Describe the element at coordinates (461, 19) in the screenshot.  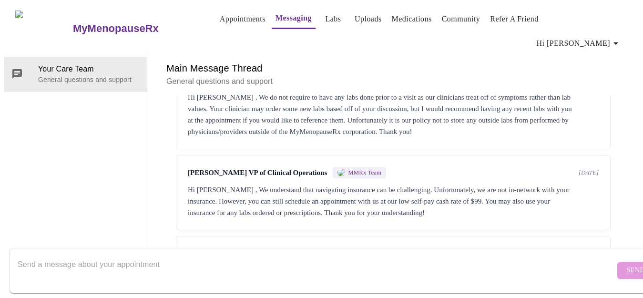
I see `a: Community` at that location.